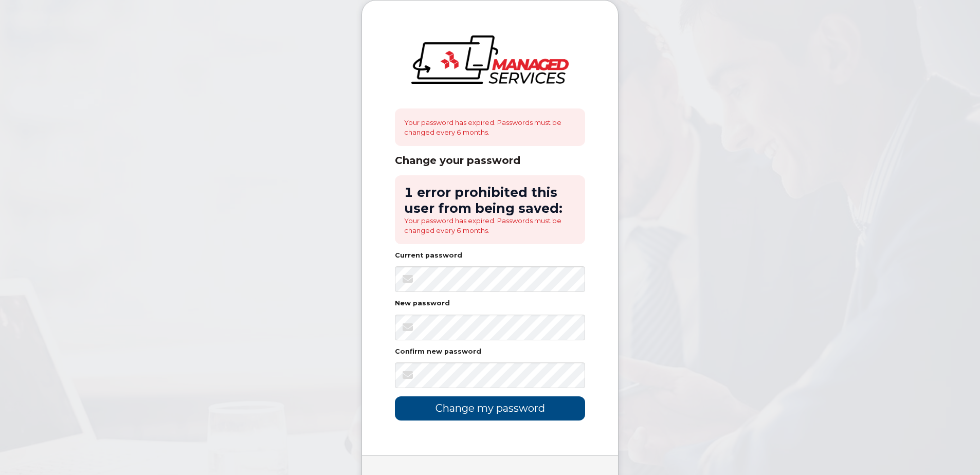  Describe the element at coordinates (428, 256) in the screenshot. I see `label: Current password` at that location.